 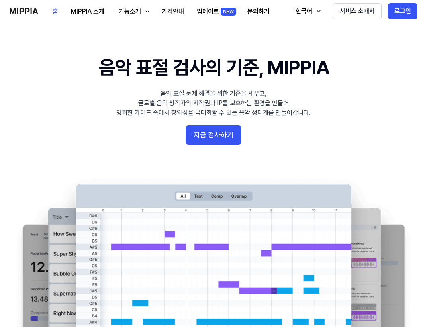 What do you see at coordinates (304, 11) in the screenshot?
I see `div: 한국어` at bounding box center [304, 11].